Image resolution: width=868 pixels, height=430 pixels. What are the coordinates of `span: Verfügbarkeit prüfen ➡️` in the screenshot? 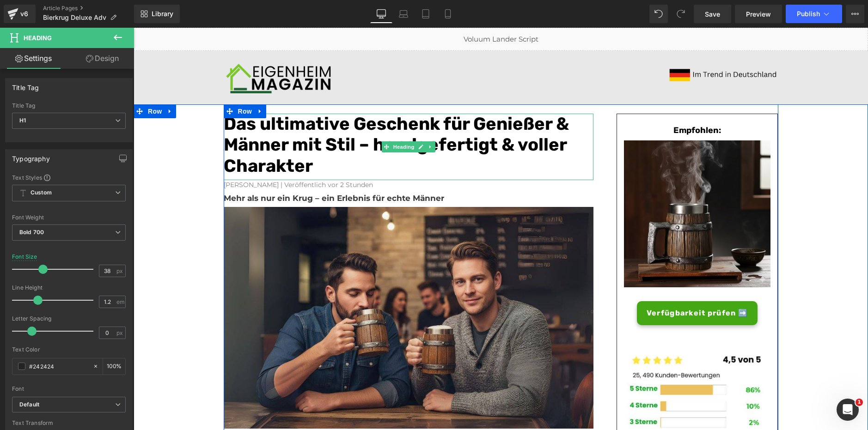 It's located at (564, 285).